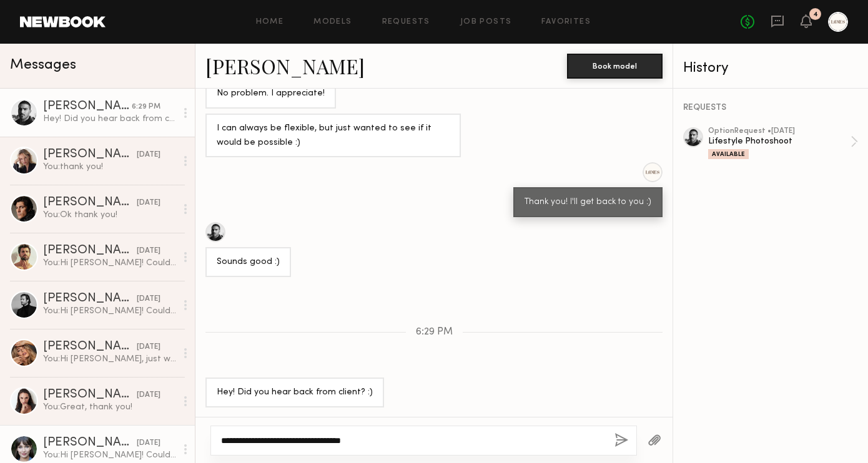 The image size is (868, 463). I want to click on span: 6:29 PM, so click(434, 332).